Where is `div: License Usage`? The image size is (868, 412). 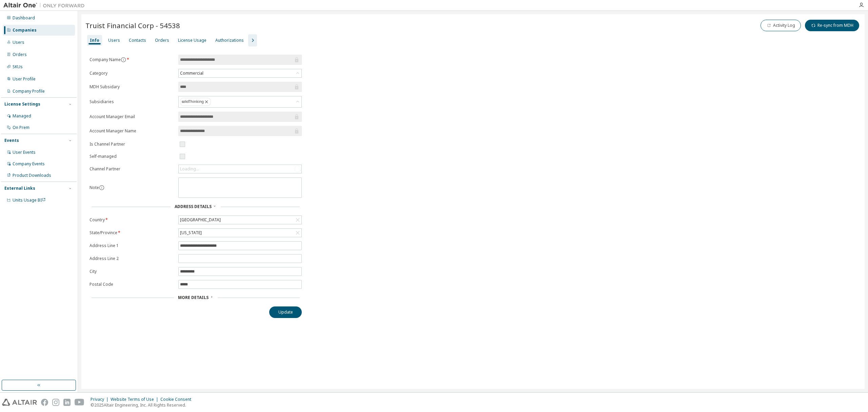
div: License Usage is located at coordinates (192, 40).